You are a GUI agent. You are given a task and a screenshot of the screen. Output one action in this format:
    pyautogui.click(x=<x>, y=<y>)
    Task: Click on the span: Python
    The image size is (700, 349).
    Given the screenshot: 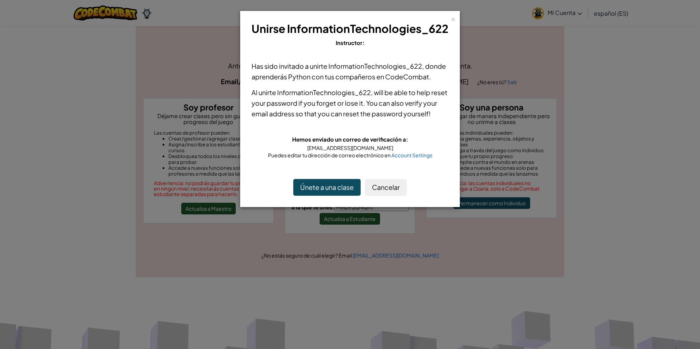 What is the action you would take?
    pyautogui.click(x=299, y=76)
    